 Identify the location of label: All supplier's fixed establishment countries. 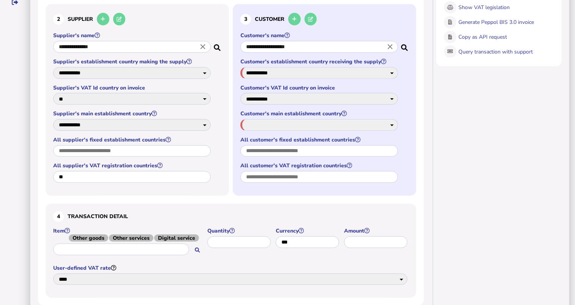
(132, 140).